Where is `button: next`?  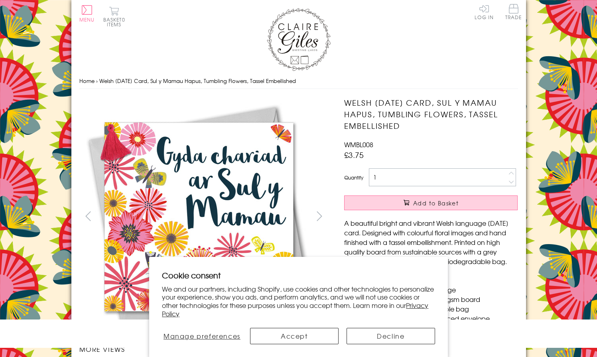 button: next is located at coordinates (319, 216).